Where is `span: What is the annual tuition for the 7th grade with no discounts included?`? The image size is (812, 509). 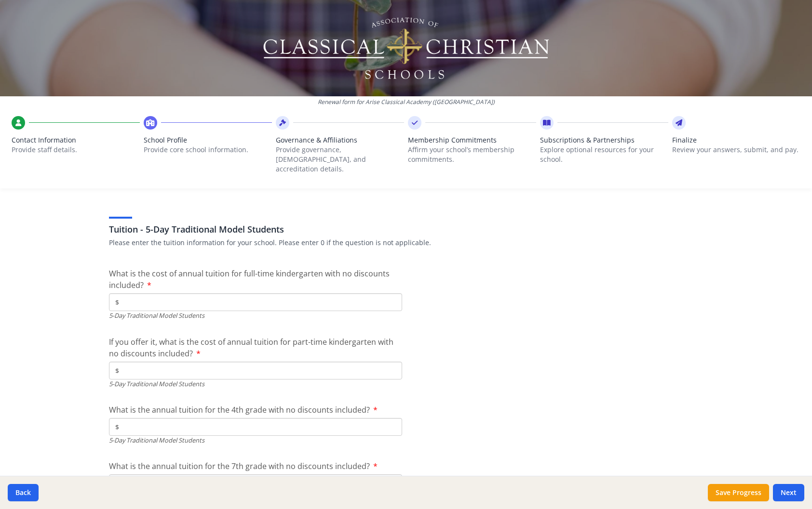
span: What is the annual tuition for the 7th grade with no discounts included? is located at coordinates (239, 466).